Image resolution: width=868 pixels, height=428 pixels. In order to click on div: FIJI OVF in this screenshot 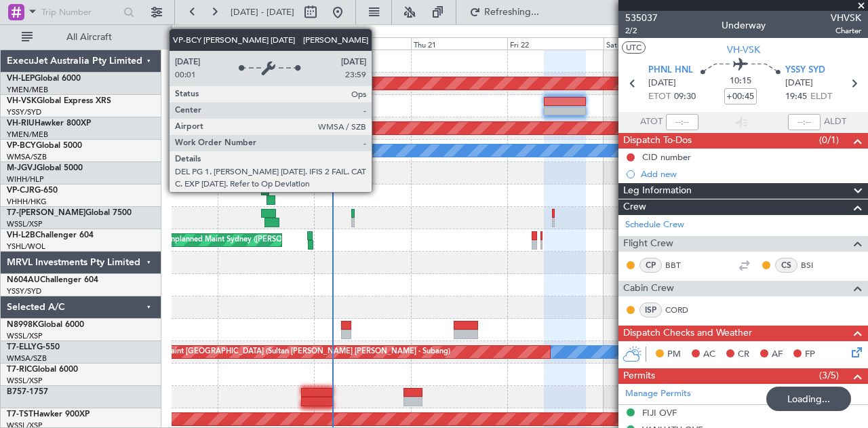, I will do `click(659, 413)`.